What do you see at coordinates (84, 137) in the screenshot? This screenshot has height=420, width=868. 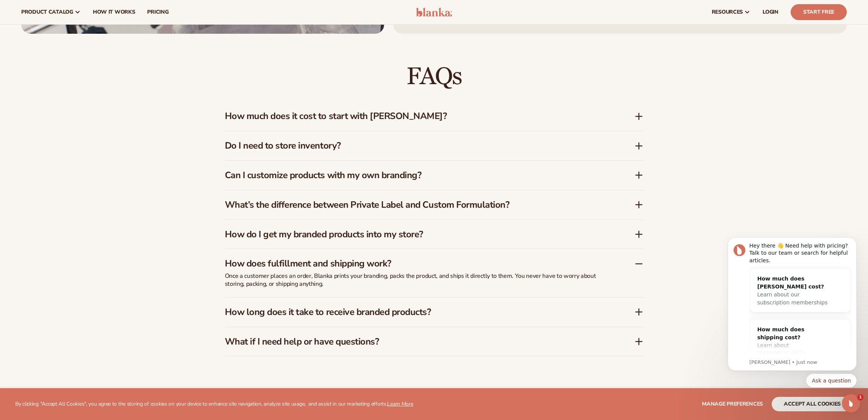 I see `p: Message from Lee, sent Just now` at bounding box center [84, 137].